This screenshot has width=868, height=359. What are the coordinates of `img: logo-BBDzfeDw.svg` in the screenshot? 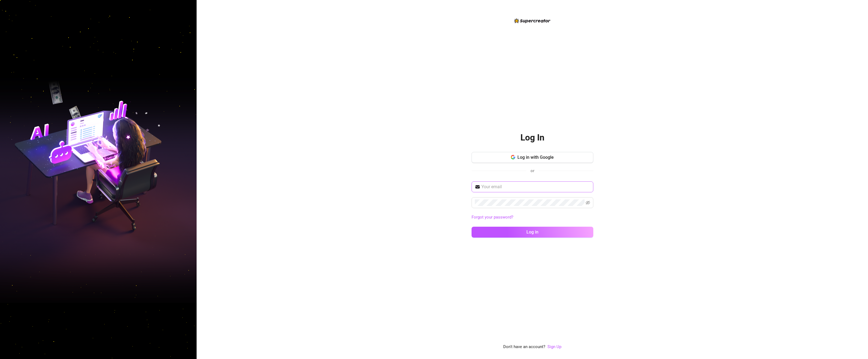 It's located at (532, 21).